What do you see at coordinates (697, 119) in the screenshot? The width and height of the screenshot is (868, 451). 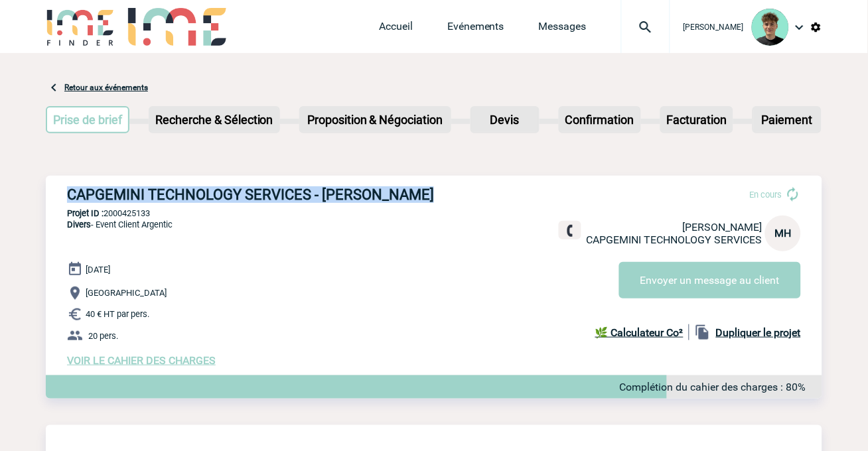 I see `p: Facturation` at bounding box center [697, 119].